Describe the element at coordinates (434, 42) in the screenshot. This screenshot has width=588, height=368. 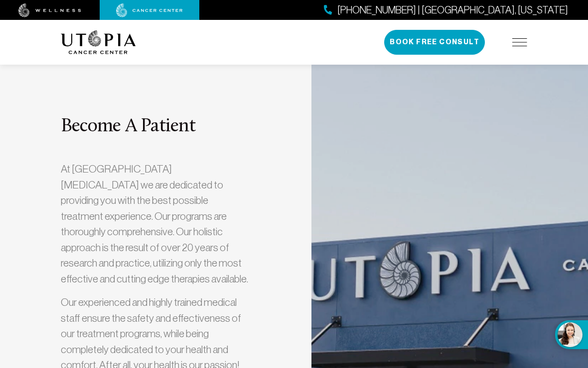
I see `button: Book Free Consult` at that location.